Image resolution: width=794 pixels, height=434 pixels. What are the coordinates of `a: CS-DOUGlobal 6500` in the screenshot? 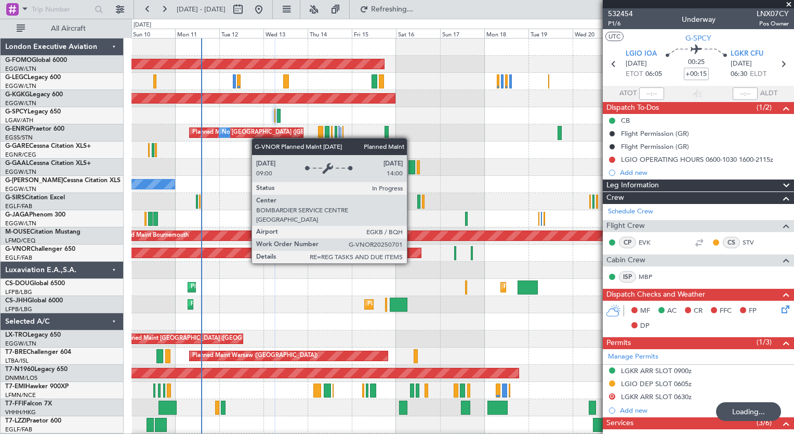 It's located at (35, 283).